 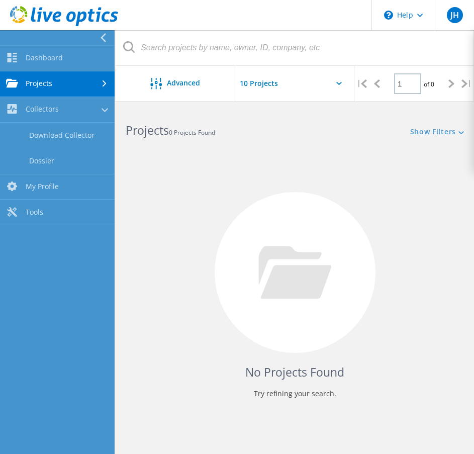 What do you see at coordinates (183, 83) in the screenshot?
I see `span: Advanced` at bounding box center [183, 83].